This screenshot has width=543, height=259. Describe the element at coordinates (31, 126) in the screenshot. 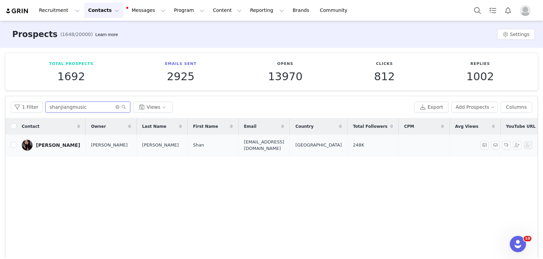

I see `span: Contact` at that location.